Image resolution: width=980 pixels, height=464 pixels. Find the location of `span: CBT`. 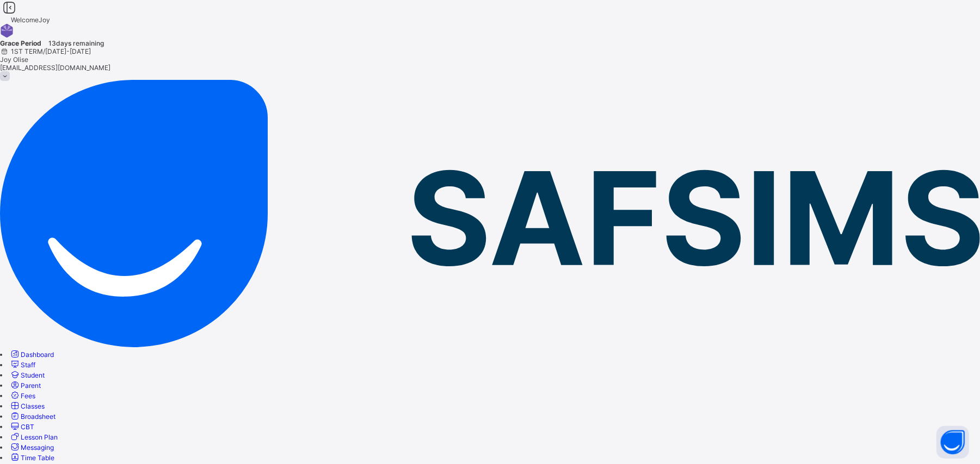

span: CBT is located at coordinates (27, 427).